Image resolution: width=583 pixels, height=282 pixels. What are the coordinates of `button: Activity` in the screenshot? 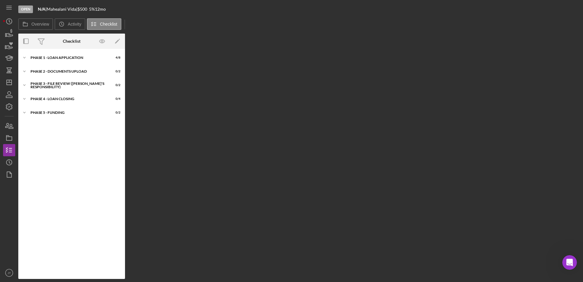 It's located at (70, 24).